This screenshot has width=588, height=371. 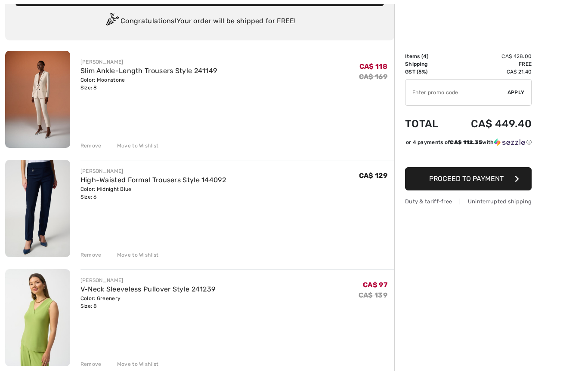 What do you see at coordinates (491, 72) in the screenshot?
I see `td: CA$ 21.40` at bounding box center [491, 72].